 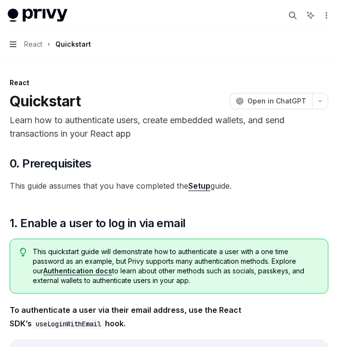 What do you see at coordinates (77, 271) in the screenshot?
I see `a: Authentication docs` at bounding box center [77, 271].